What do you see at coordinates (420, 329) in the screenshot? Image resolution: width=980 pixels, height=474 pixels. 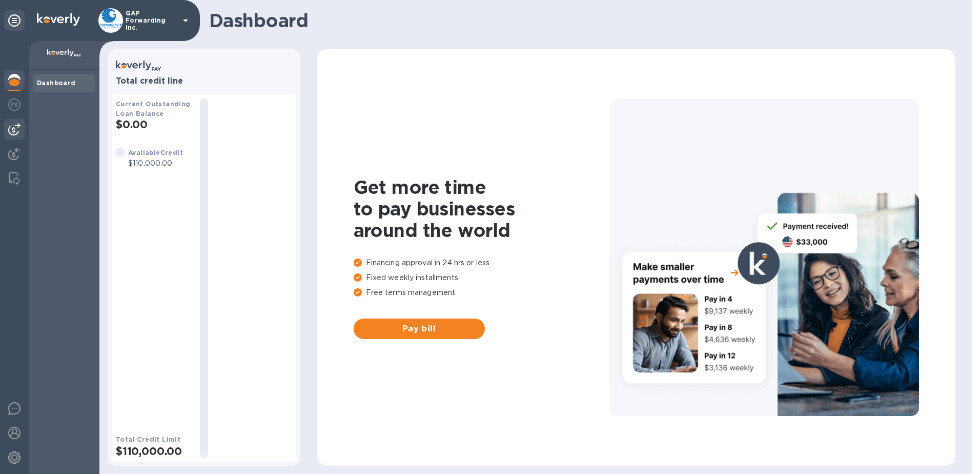 I see `span: Pay bill` at bounding box center [420, 329].